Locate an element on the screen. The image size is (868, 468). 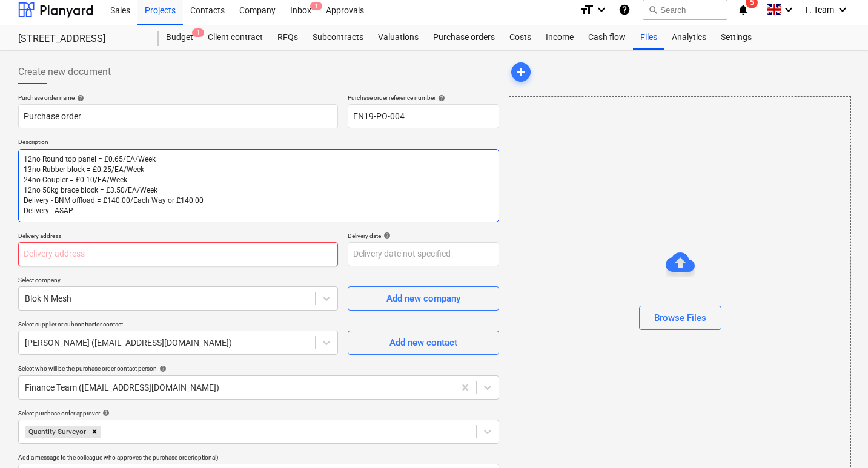
button: Add new contact is located at coordinates (423, 342).